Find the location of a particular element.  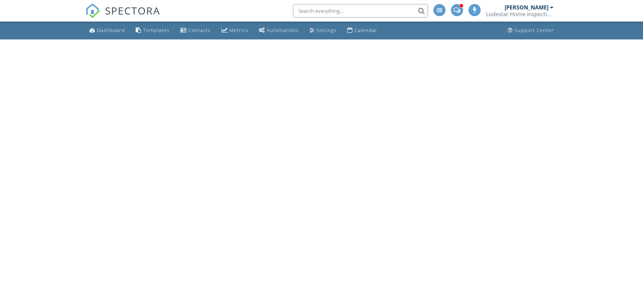

div: Templates is located at coordinates (156, 30).